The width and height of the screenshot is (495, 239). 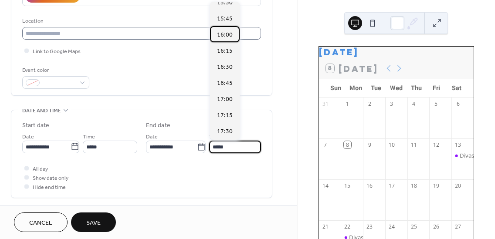 I want to click on div: 6, so click(x=458, y=104).